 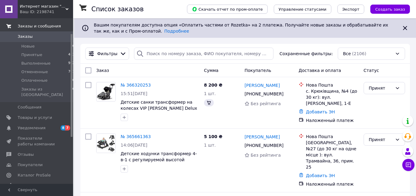 I want to click on a: № 366320253, so click(x=136, y=85).